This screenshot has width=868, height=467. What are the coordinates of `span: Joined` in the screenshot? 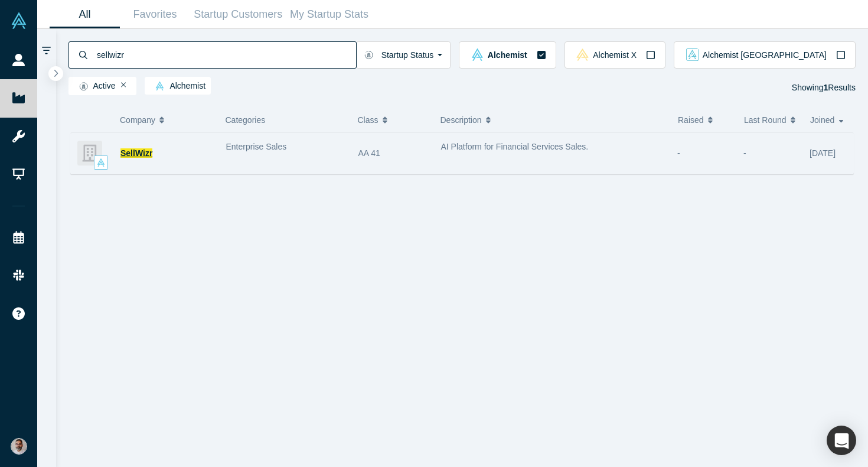 It's located at (822, 120).